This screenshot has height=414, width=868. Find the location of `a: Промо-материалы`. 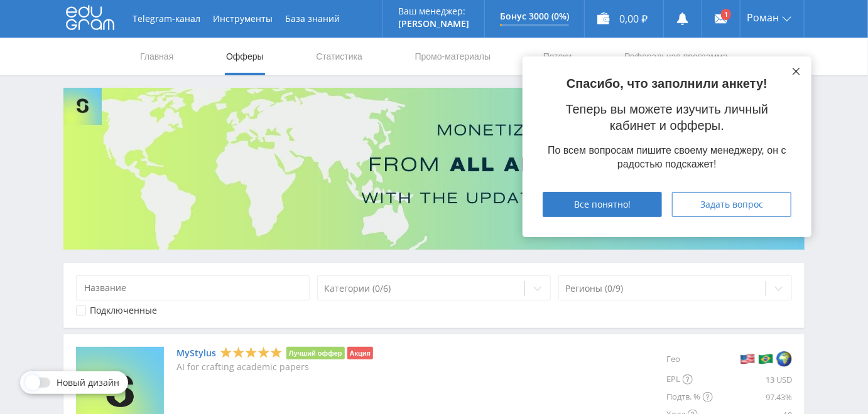

a: Промо-материалы is located at coordinates (453, 56).